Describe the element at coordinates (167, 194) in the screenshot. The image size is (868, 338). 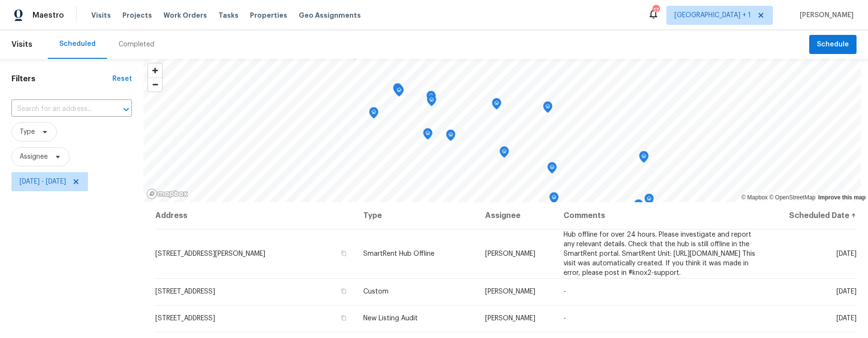
I see `a: Mapbox homepage` at that location.